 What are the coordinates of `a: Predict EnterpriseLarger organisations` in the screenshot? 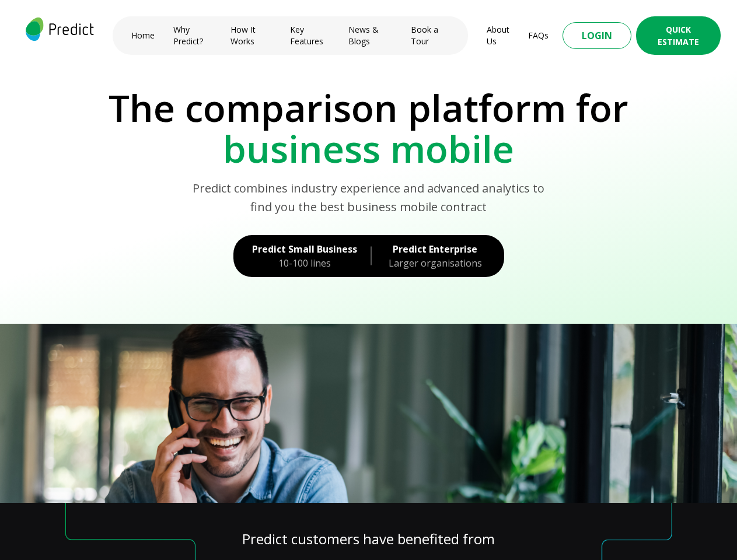 It's located at (443, 256).